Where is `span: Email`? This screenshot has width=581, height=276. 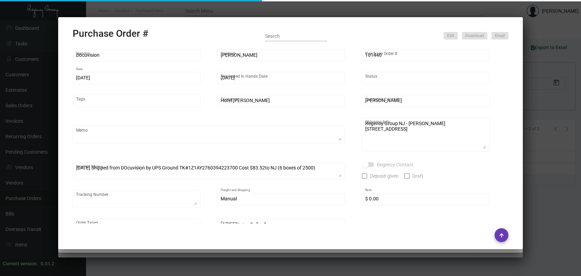
span: Email is located at coordinates (500, 36).